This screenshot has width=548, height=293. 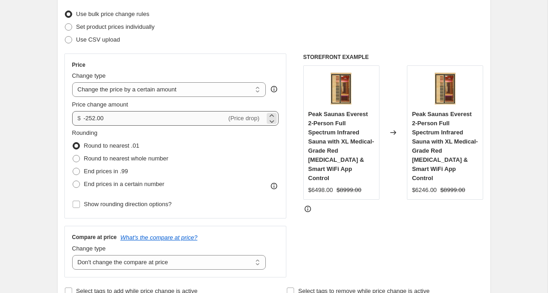 I want to click on span: Set product prices individually, so click(x=116, y=26).